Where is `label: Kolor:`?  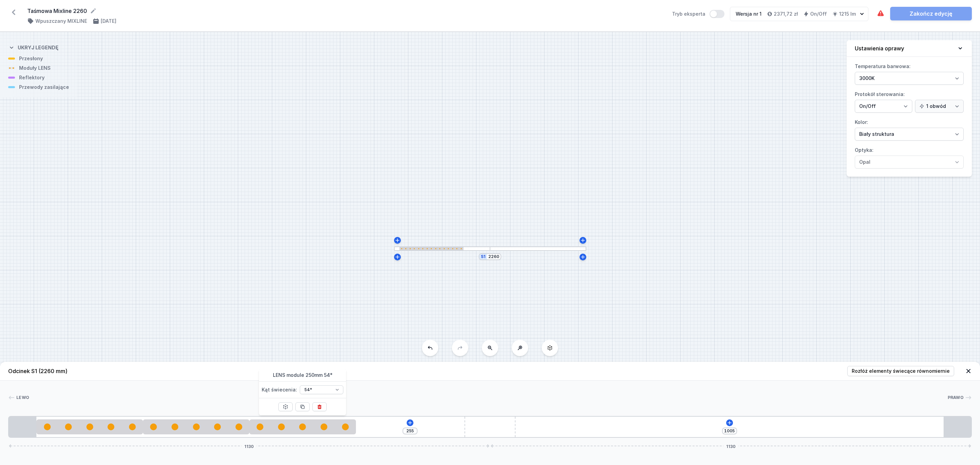 label: Kolor: is located at coordinates (909, 128).